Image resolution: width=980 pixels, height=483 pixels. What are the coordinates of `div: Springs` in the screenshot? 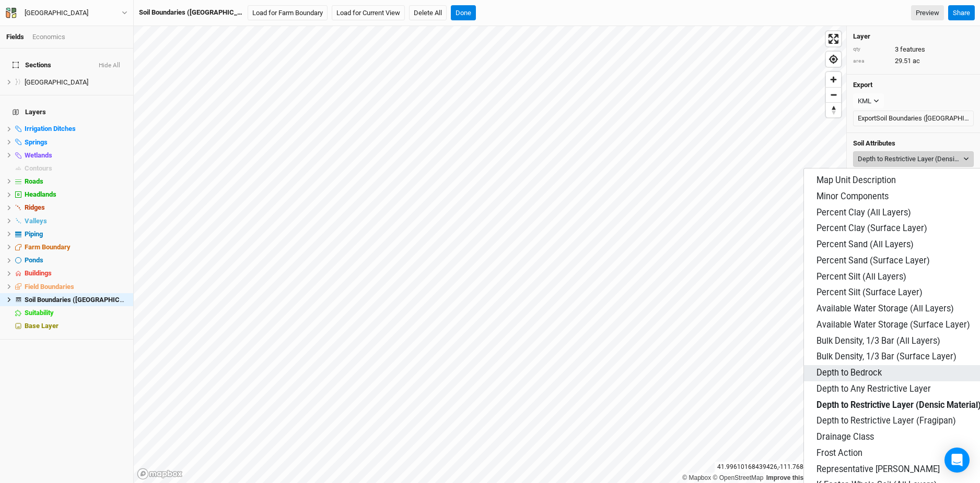 It's located at (76, 143).